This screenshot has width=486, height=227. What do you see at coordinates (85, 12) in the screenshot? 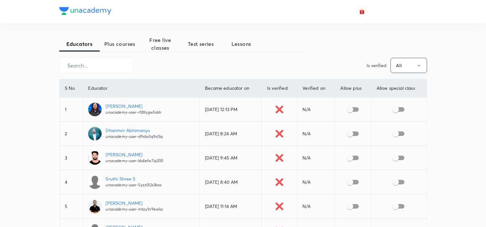
I see `a: Company Logo` at bounding box center [85, 12].